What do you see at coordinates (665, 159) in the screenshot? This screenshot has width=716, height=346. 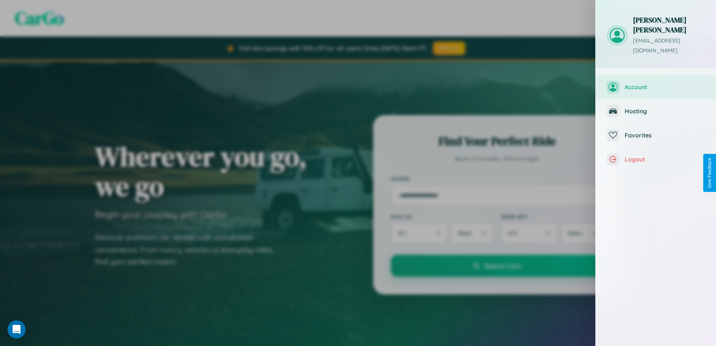 I see `span: Logout` at bounding box center [665, 159].